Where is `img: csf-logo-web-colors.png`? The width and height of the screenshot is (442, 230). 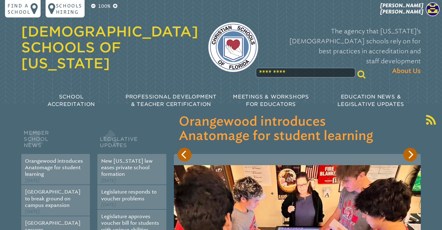 img: csf-logo-web-colors.png is located at coordinates (233, 47).